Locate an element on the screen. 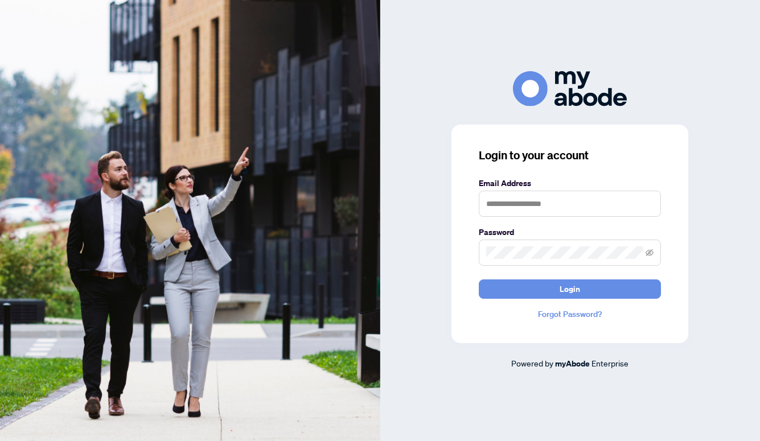 The image size is (760, 441). label: Password is located at coordinates (570, 232).